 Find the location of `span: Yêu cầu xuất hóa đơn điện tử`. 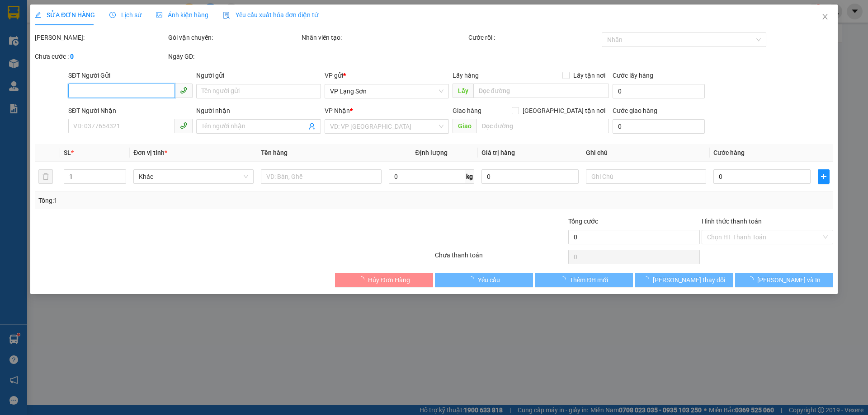

span: Yêu cầu xuất hóa đơn điện tử is located at coordinates (270, 15).